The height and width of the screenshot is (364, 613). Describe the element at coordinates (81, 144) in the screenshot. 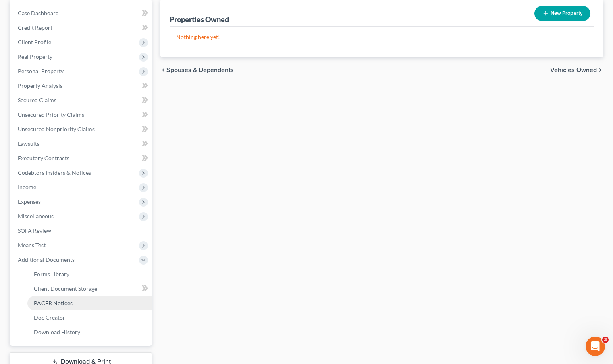

I see `a: Lawsuits` at that location.